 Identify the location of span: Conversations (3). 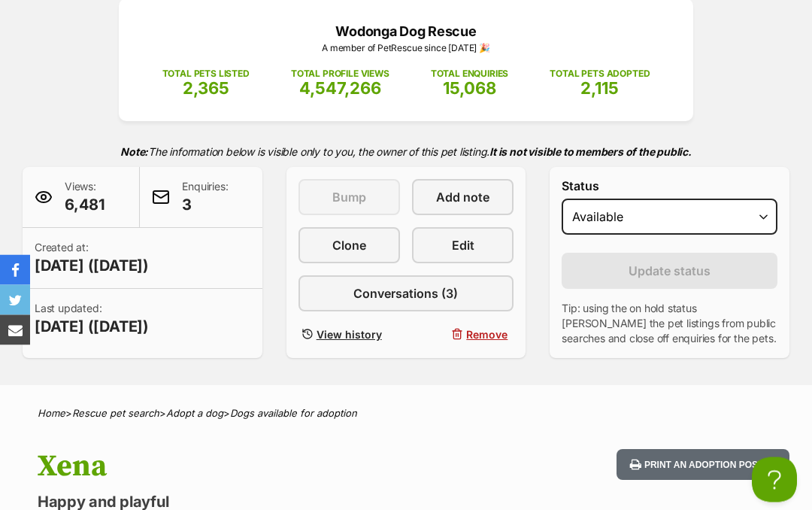
(405, 294).